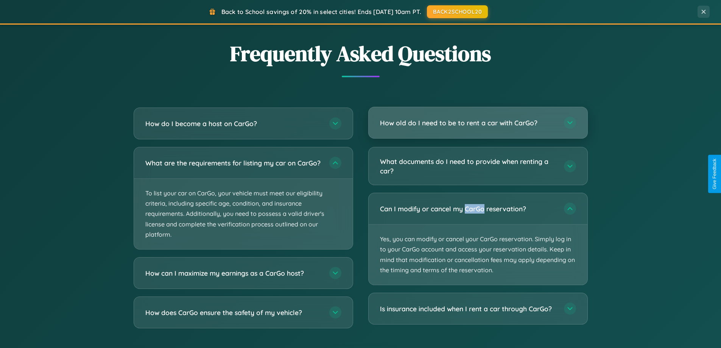 The height and width of the screenshot is (348, 721). I want to click on h3: How can I maximize my earnings as a CarGo host?, so click(234, 273).